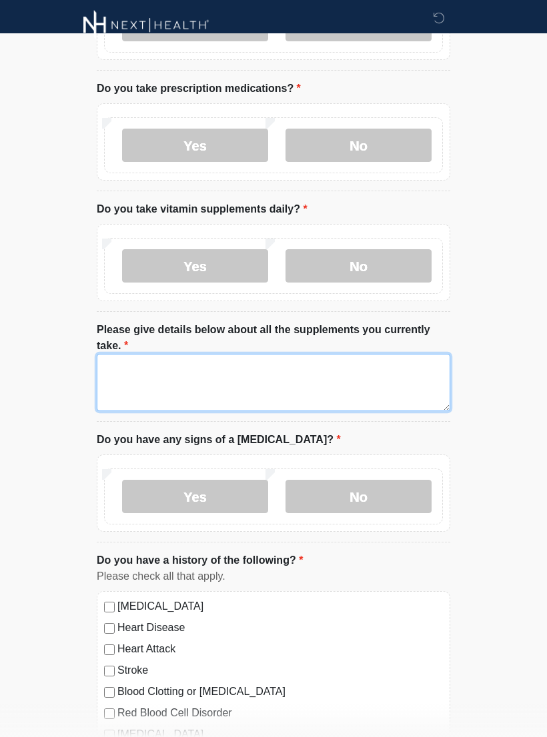 The image size is (547, 737). I want to click on label: Heart Attack, so click(280, 649).